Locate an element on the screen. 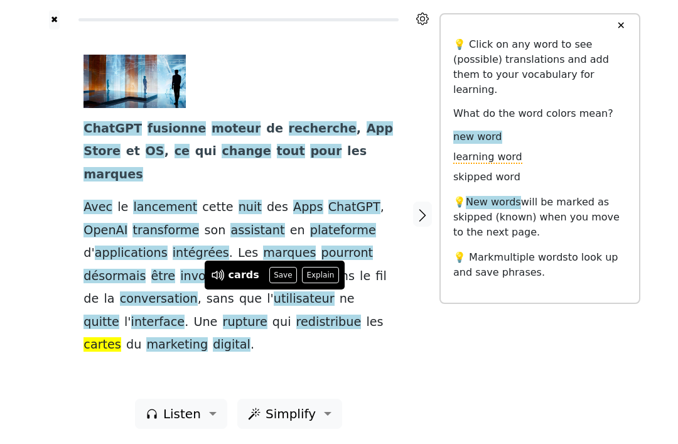 The height and width of the screenshot is (444, 678). img: gpt-2026.jpg is located at coordinates (134, 81).